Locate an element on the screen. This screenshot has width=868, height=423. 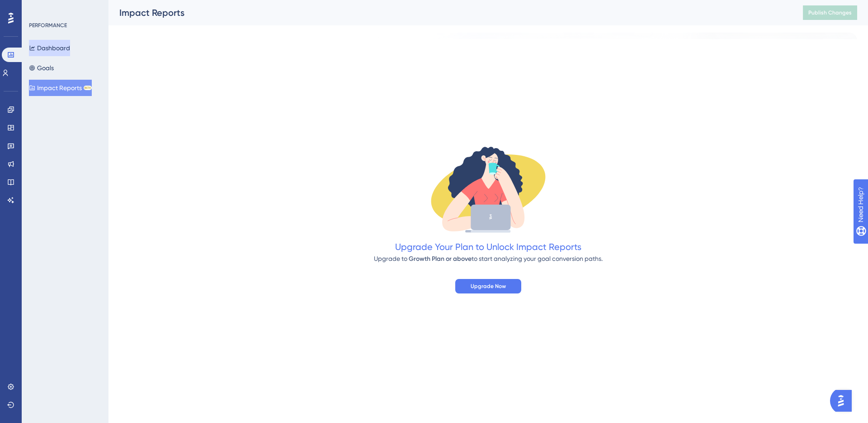
button: Impact ReportsBETA is located at coordinates (60, 88).